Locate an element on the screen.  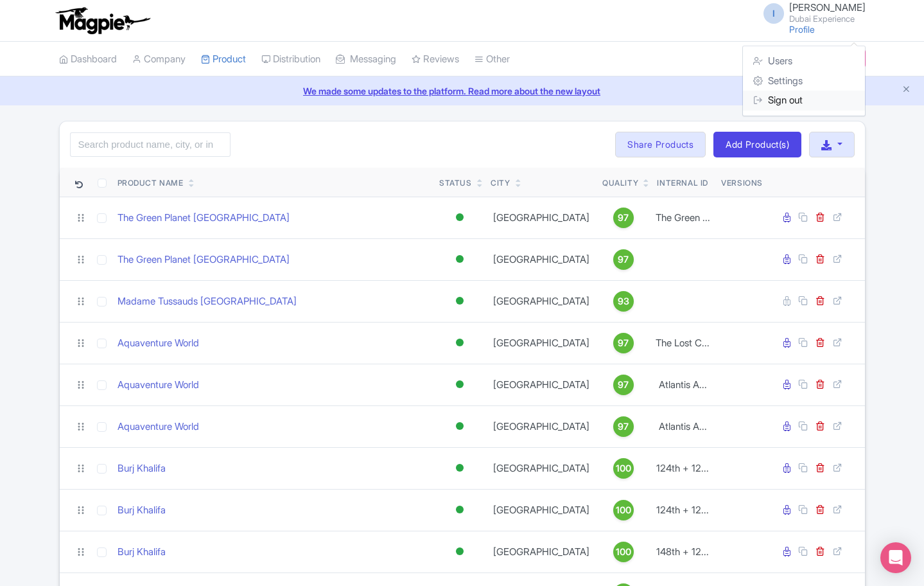
a: Messaging is located at coordinates (366, 59).